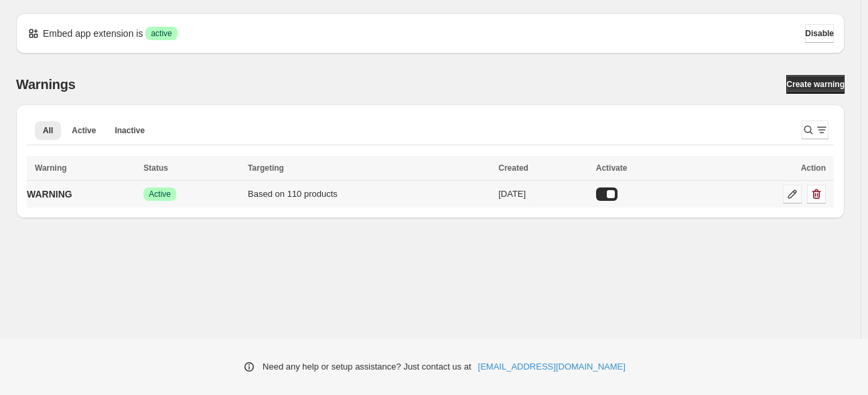  Describe the element at coordinates (92, 33) in the screenshot. I see `p: Embed app extension is` at that location.